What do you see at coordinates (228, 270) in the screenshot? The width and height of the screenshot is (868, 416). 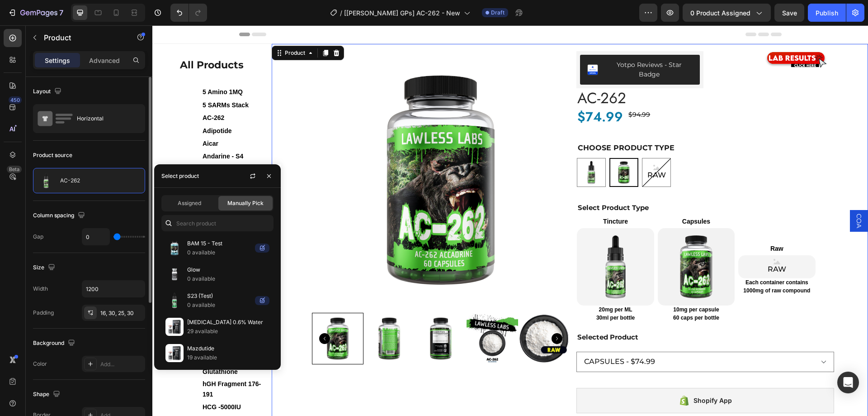 I see `p: Glow` at bounding box center [228, 270].